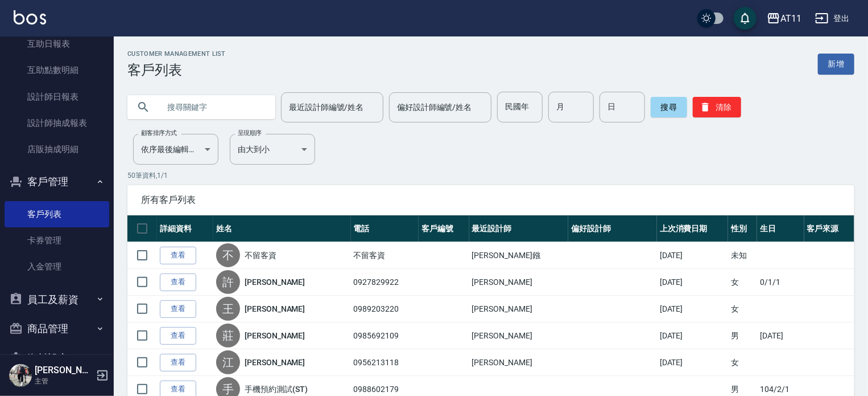 This screenshot has height=396, width=868. Describe the element at coordinates (491, 175) in the screenshot. I see `p: 50 筆資料, 1 / 1` at that location.